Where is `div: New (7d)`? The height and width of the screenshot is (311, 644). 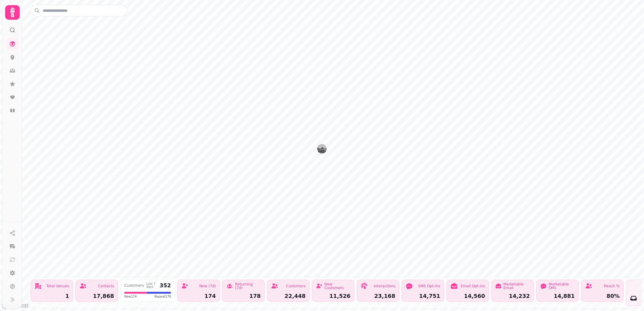 div: New (7d) is located at coordinates (207, 286).